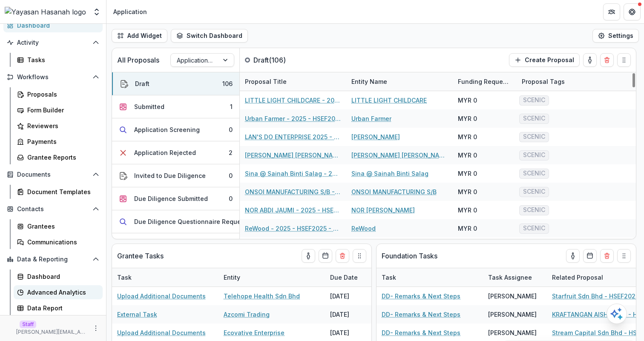 The image size is (644, 341). What do you see at coordinates (137, 314) in the screenshot?
I see `a: External Task` at bounding box center [137, 314].